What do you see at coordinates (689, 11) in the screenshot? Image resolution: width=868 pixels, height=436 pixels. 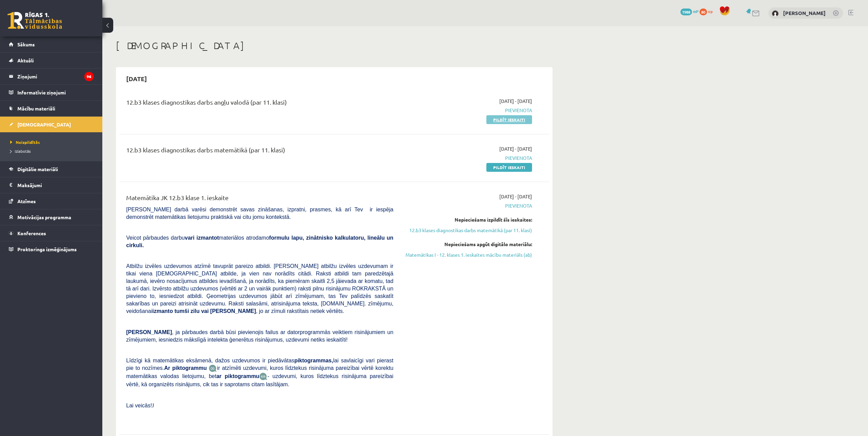 I see `a: 1988 mP` at bounding box center [689, 11].